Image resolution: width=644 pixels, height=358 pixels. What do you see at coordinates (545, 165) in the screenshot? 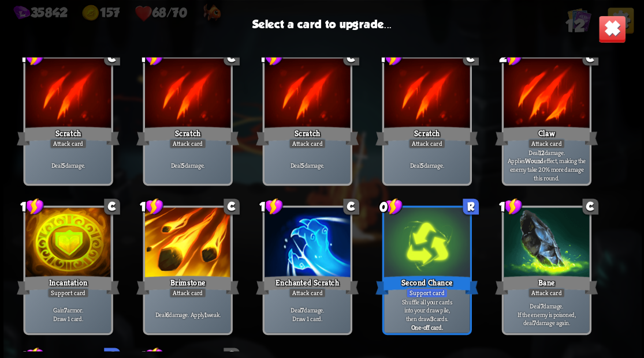
I see `p: Deal damage. Applies effect, making the enemy take 20% more damage this round.` at bounding box center [545, 165].